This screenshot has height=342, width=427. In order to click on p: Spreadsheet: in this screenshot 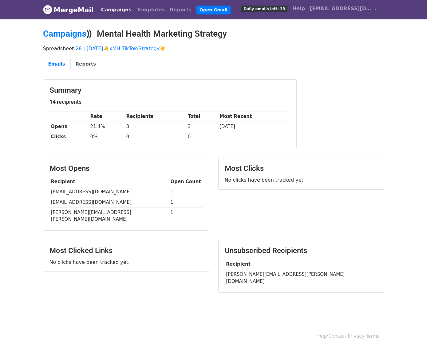, I will do `click(214, 48)`.